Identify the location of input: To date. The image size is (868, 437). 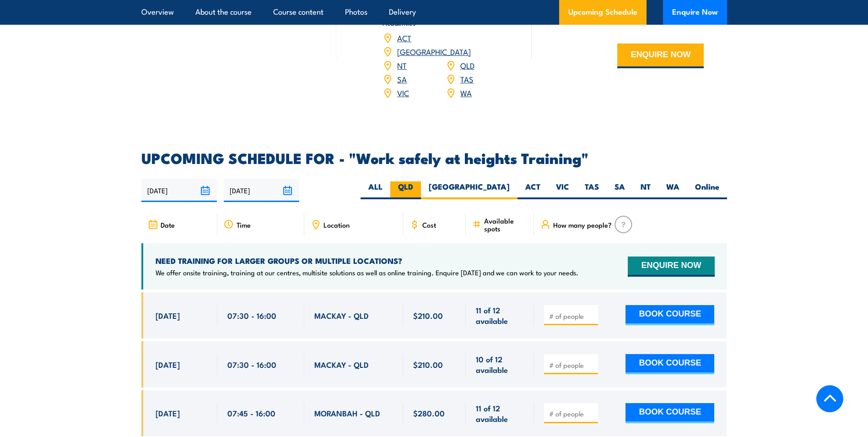
(261, 190).